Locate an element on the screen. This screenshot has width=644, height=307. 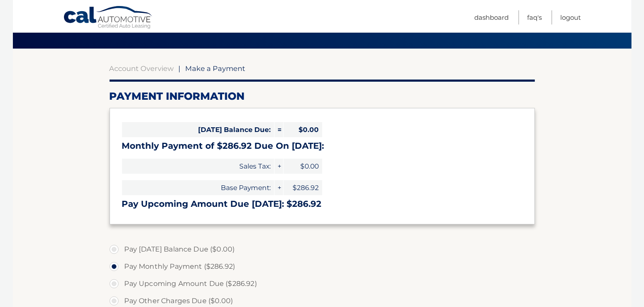
a: Cal Automotive is located at coordinates (108, 18).